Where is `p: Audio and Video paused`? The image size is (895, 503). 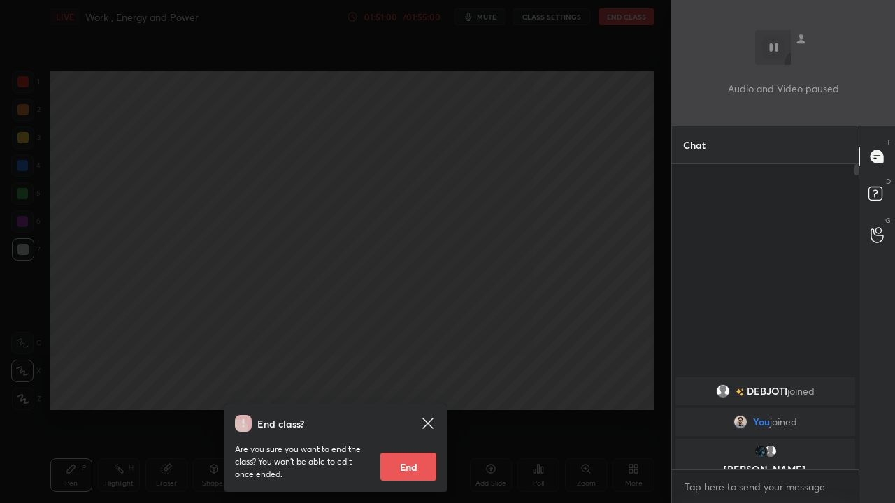
p: Audio and Video paused is located at coordinates (783, 88).